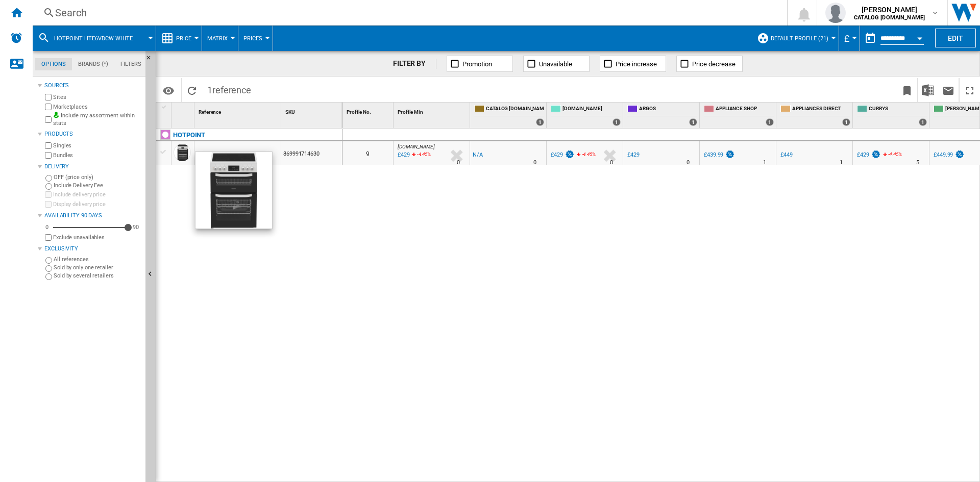 The width and height of the screenshot is (980, 482). Describe the element at coordinates (955, 38) in the screenshot. I see `button: Edit` at that location.